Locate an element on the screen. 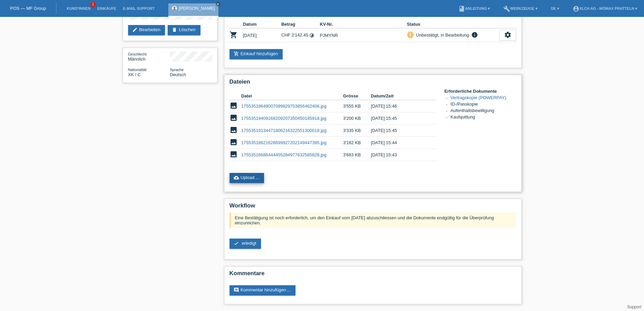  a: 17553516686444455284977632585828.jpg is located at coordinates (284, 155).